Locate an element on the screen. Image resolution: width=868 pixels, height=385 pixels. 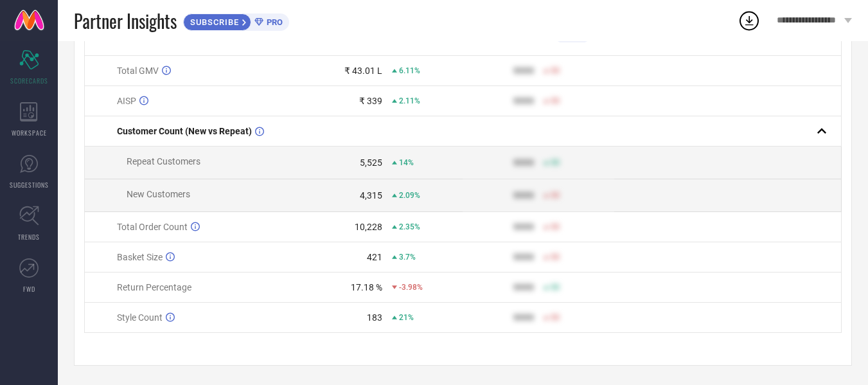
span: SUGGESTIONS is located at coordinates (29, 185).